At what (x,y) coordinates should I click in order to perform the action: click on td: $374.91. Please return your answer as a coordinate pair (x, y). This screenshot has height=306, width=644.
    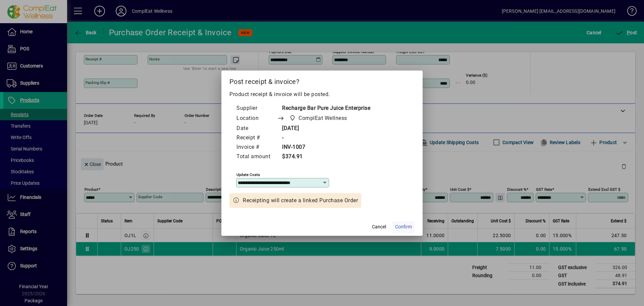
    Looking at the image, I should click on (324, 157).